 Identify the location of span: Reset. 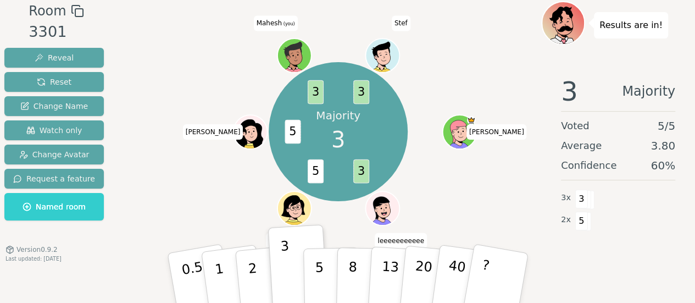
(54, 82).